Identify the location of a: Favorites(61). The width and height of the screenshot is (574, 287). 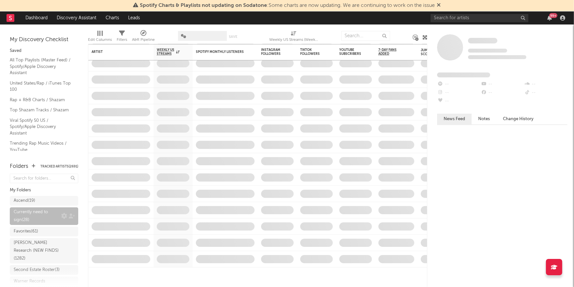
(44, 231).